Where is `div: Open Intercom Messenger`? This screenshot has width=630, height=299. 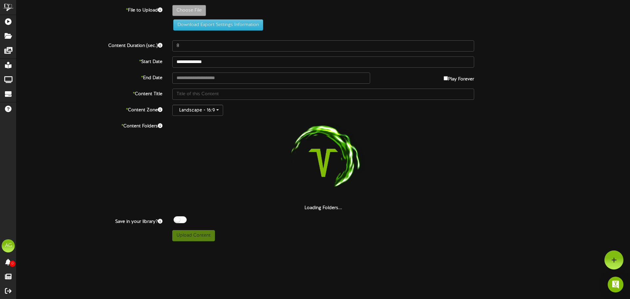
div: Open Intercom Messenger is located at coordinates (615, 284).